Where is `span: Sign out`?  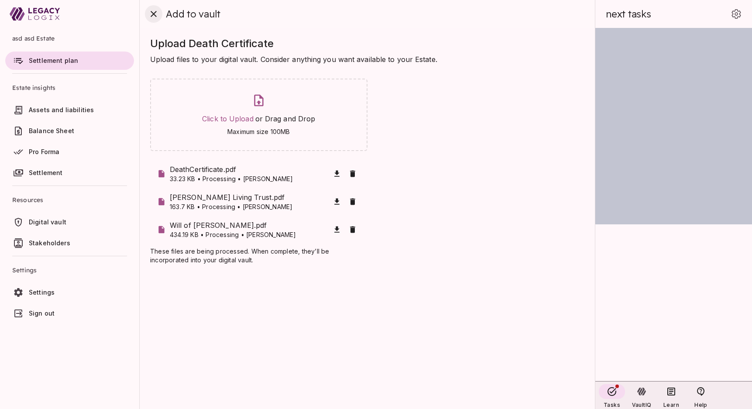
span: Sign out is located at coordinates (41, 313).